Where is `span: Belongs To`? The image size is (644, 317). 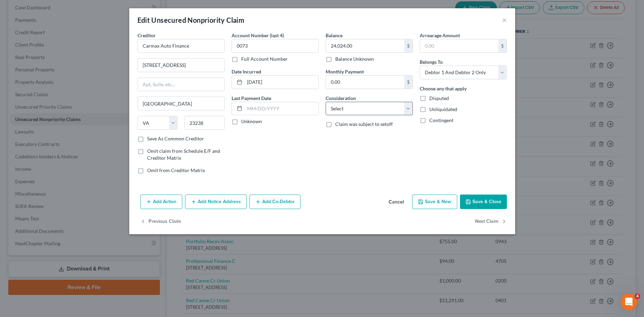 span: Belongs To is located at coordinates (431, 62).